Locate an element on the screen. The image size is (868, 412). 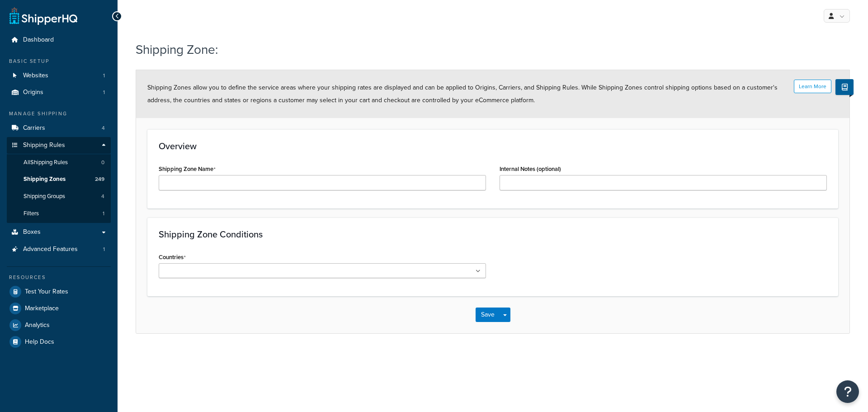
a: Dashboard is located at coordinates (59, 40).